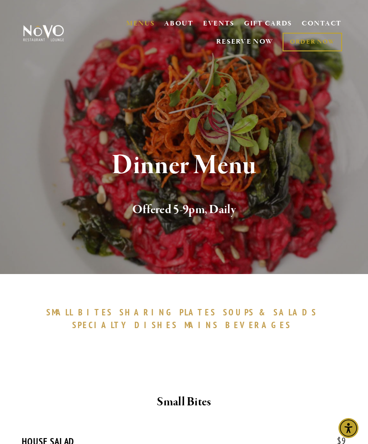 Image resolution: width=368 pixels, height=444 pixels. I want to click on span: SHARING, so click(147, 312).